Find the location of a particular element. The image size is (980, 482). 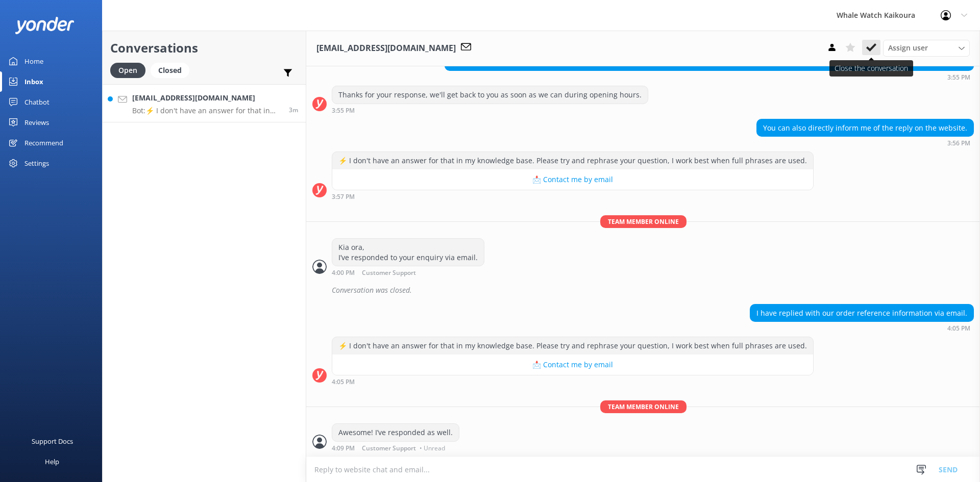

div: Support Docs is located at coordinates (52, 441).